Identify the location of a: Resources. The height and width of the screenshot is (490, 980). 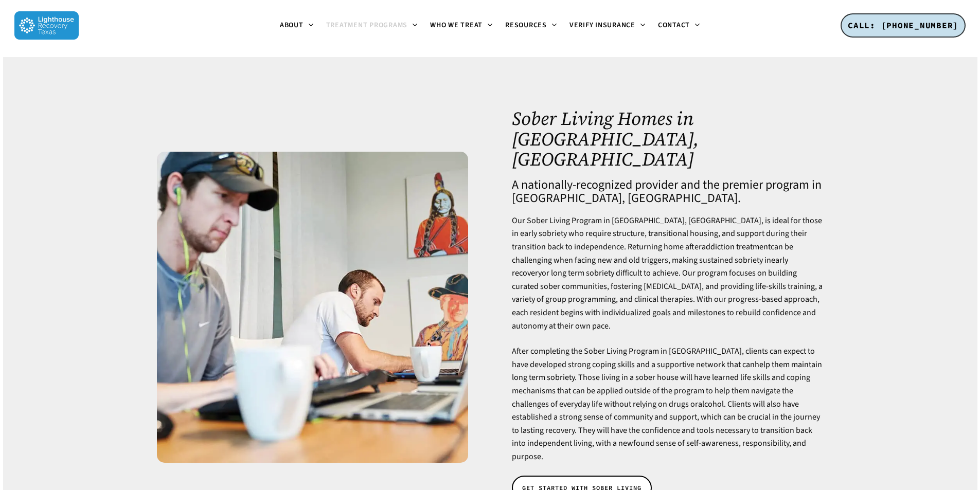
(531, 26).